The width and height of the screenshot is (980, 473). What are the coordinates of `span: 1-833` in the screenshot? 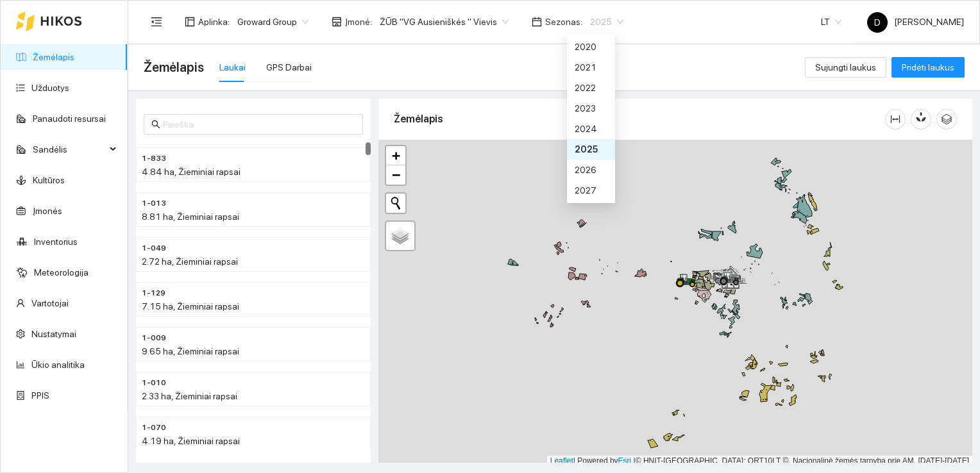 It's located at (154, 158).